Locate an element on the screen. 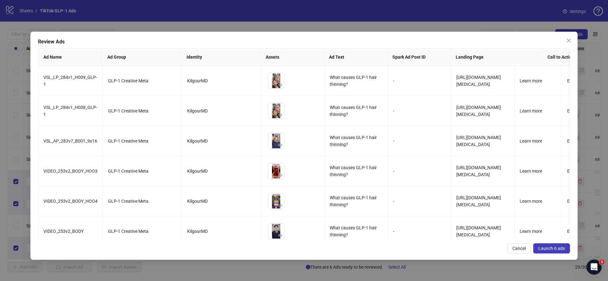 The width and height of the screenshot is (608, 281). span: VIDEO_253v2_BODY is located at coordinates (63, 231).